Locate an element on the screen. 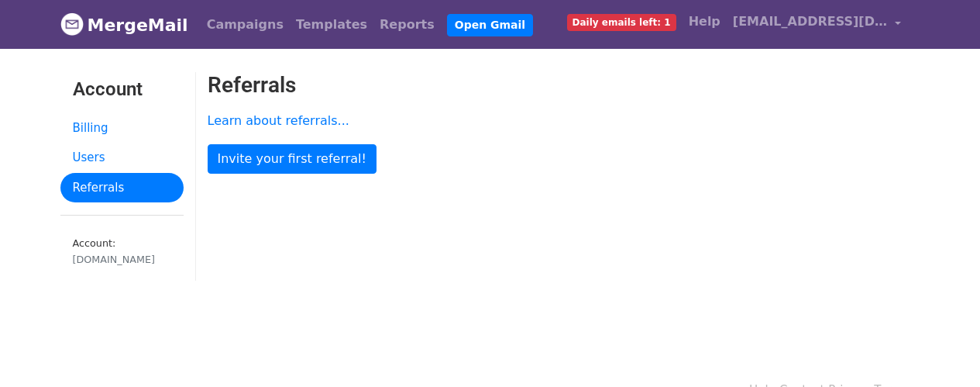 This screenshot has width=980, height=387. img: MergeMail logo is located at coordinates (72, 24).